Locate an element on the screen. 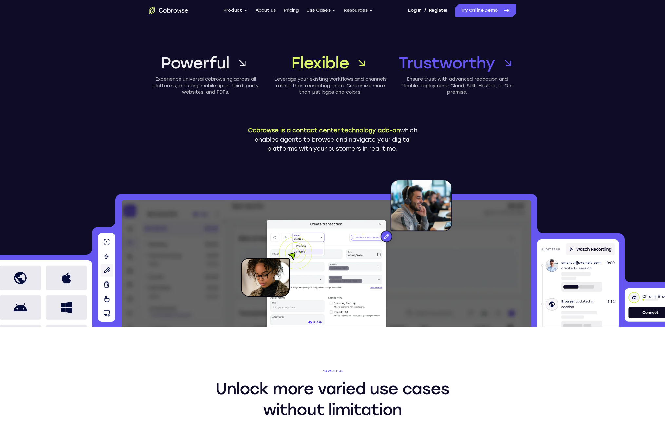  p: Leverage your existing workflows and channels rather than recreating them. Customize more than ju... is located at coordinates (330, 86).